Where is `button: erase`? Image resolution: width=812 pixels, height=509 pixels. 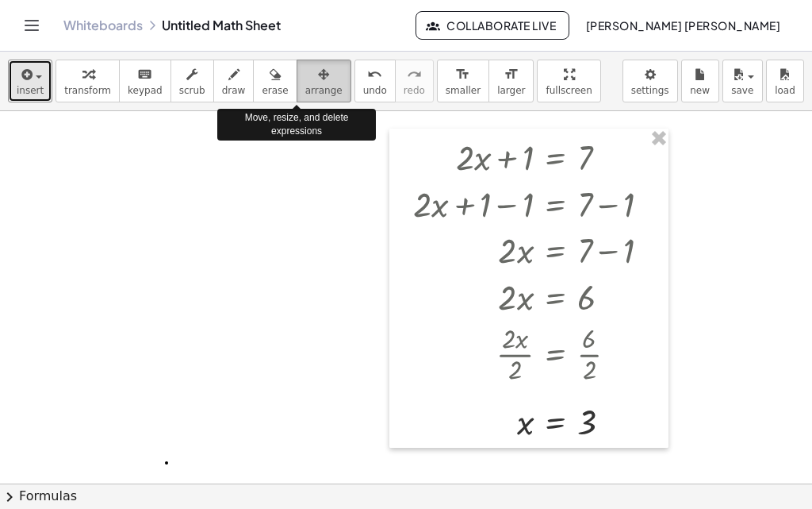
button: erase is located at coordinates (274, 81).